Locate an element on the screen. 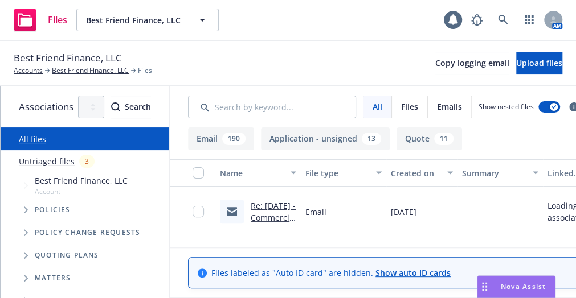 The height and width of the screenshot is (298, 576). a: Files is located at coordinates (40, 20).